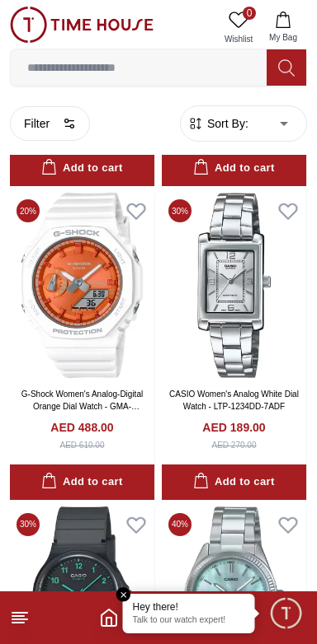 This screenshot has height=644, width=317. I want to click on img: G-Shock Women's Analog-Digital Orange Dial Watch - GMA-S2100WS-7ADR, so click(82, 285).